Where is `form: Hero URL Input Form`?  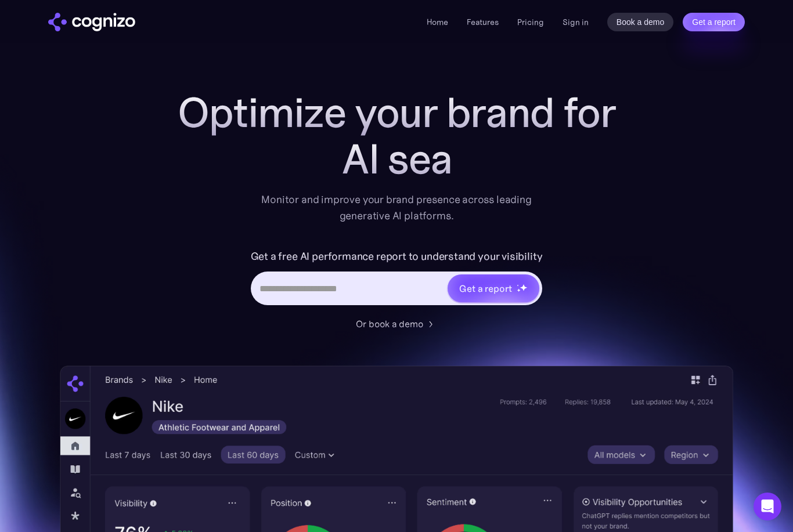
form: Hero URL Input Form is located at coordinates (396, 279).